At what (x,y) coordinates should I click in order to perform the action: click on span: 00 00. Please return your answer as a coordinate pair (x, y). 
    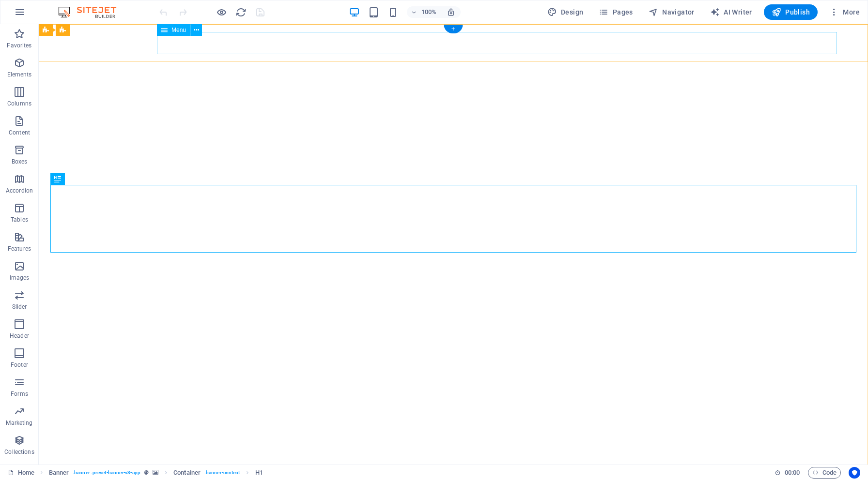
    Looking at the image, I should click on (792, 473).